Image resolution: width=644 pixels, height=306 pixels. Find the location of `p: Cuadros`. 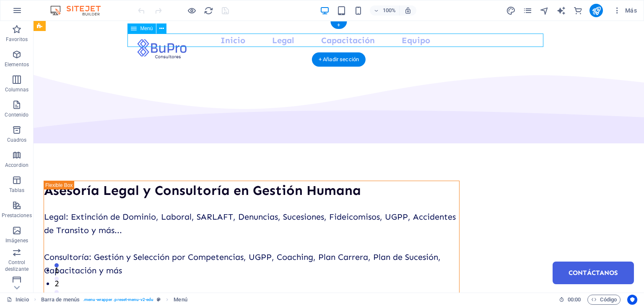

p: Cuadros is located at coordinates (17, 140).